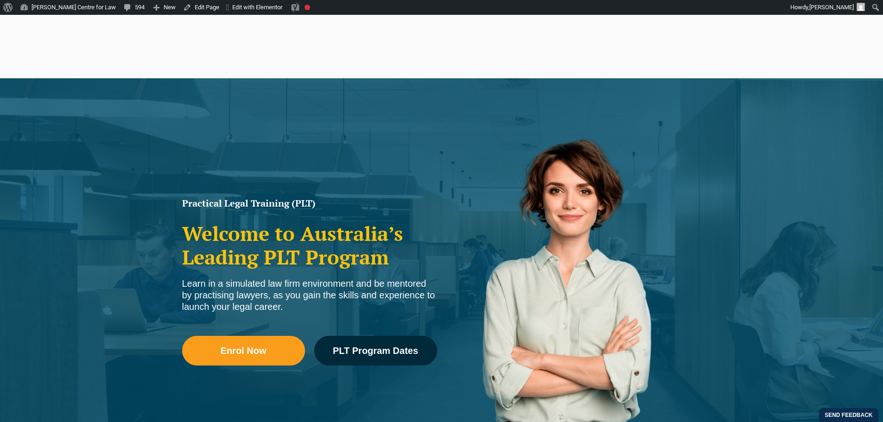 This screenshot has width=883, height=422. I want to click on div: Learn in a simulated law firm environment and be mentored by practising lawyers, as you gain the ..., so click(310, 295).